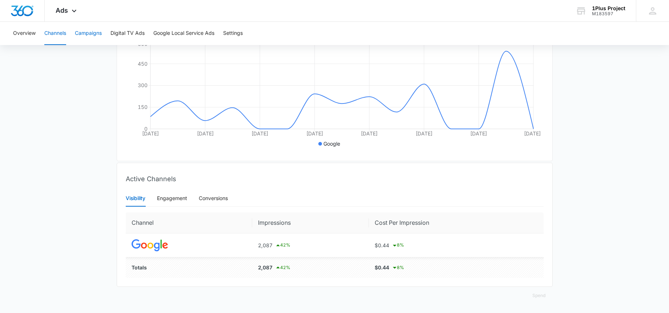 This screenshot has width=669, height=313. What do you see at coordinates (24, 33) in the screenshot?
I see `button: Overview` at bounding box center [24, 33].